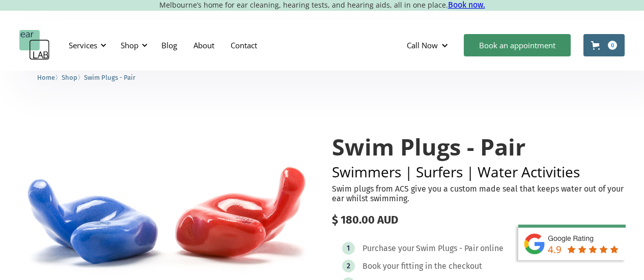 The width and height of the screenshot is (644, 280). I want to click on a: Book an appointment, so click(517, 45).